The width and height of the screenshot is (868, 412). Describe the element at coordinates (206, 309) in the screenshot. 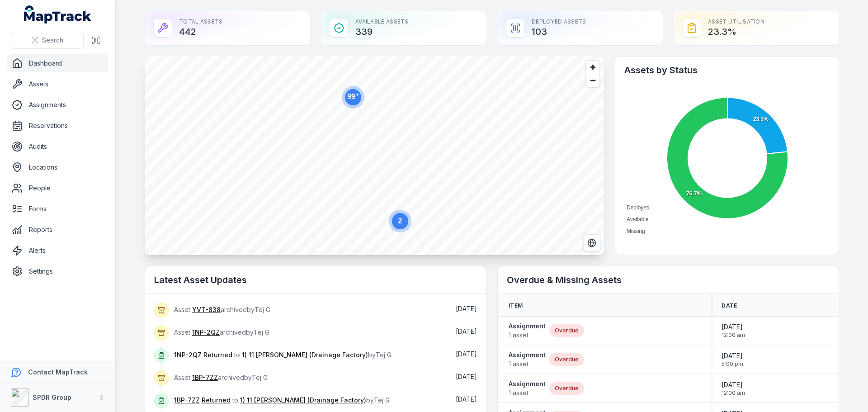

I see `a: YVT-838` at that location.